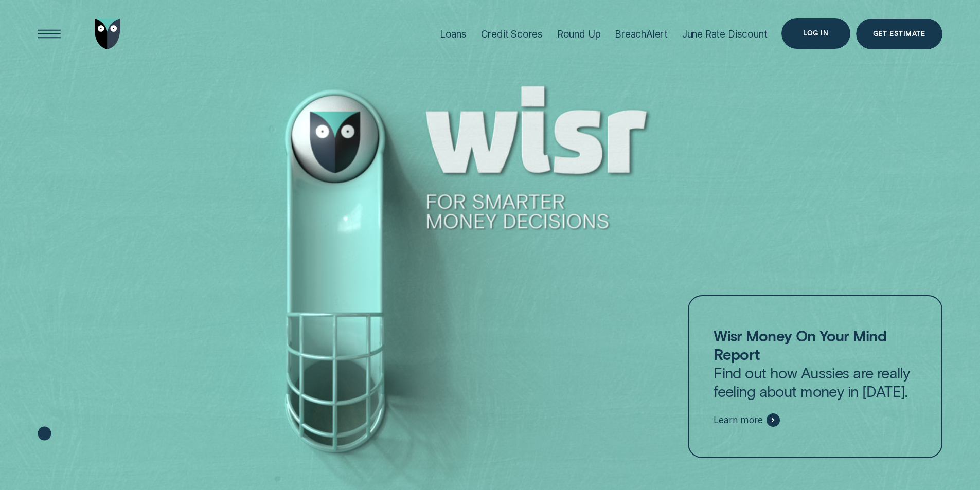 Image resolution: width=980 pixels, height=490 pixels. I want to click on div: June Rate Discount, so click(724, 34).